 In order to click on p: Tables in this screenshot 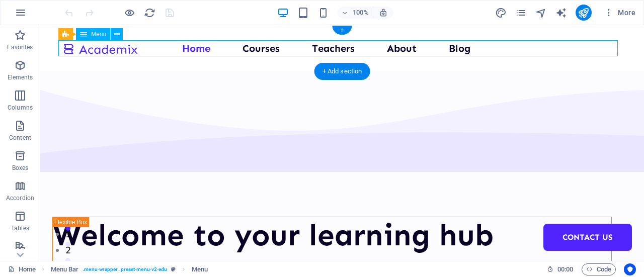, I will do `click(20, 228)`.